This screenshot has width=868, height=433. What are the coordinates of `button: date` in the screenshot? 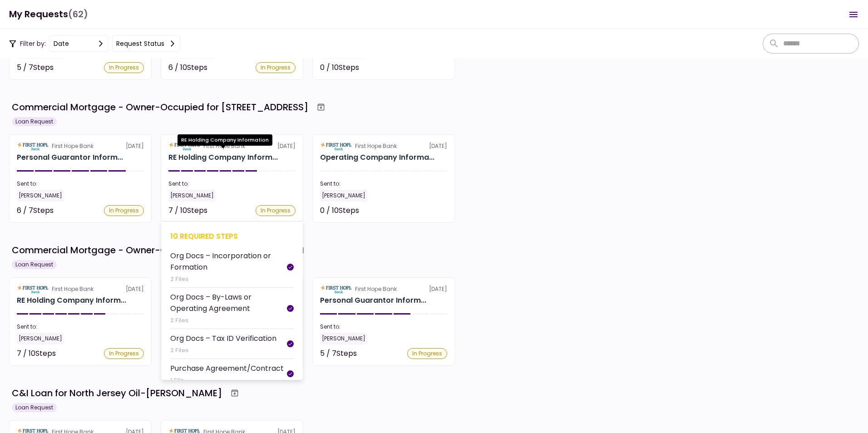 It's located at (79, 43).